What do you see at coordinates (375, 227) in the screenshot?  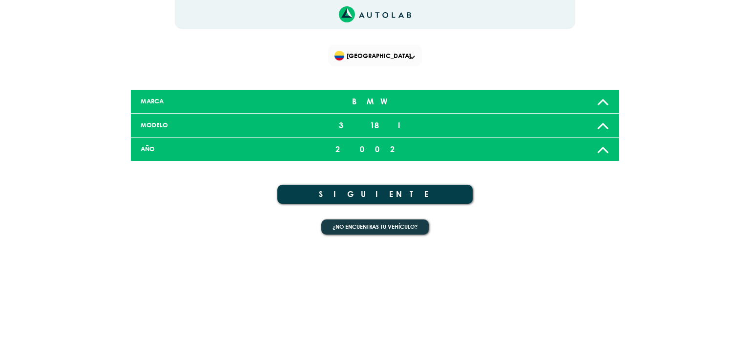 I see `button: ¿No encuentras tu vehículo?` at bounding box center [375, 227].